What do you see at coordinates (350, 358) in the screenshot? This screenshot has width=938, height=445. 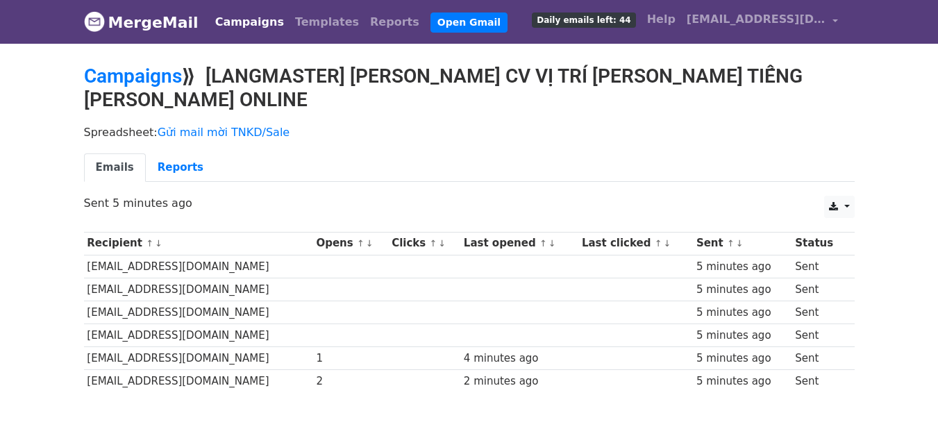 I see `div: 1` at bounding box center [350, 358].